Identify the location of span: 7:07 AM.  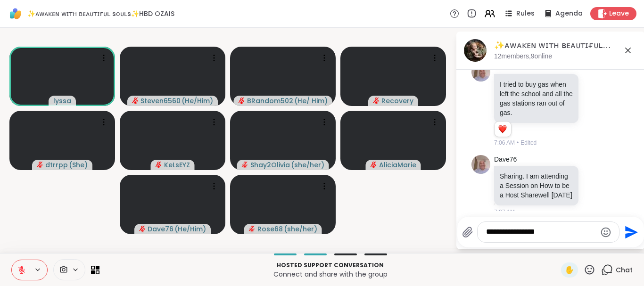
(504, 212).